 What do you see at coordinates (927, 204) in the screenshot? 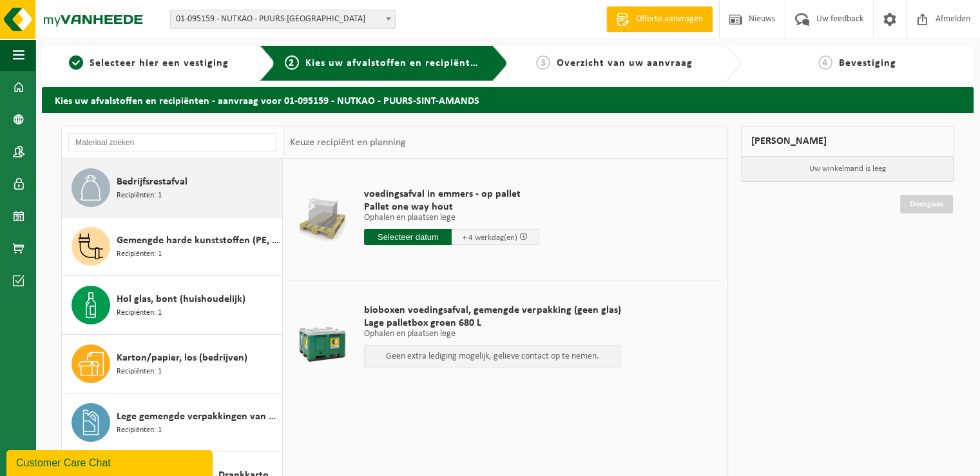
I see `a: Doorgaan` at bounding box center [927, 204].